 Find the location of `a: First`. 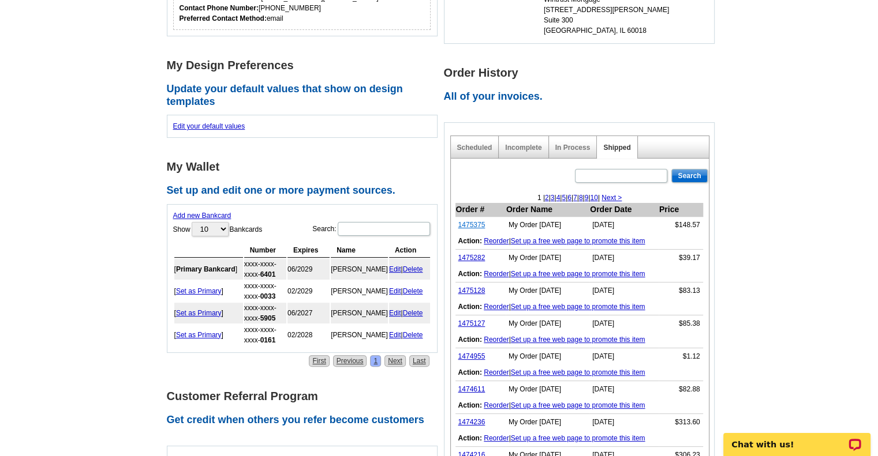

a: First is located at coordinates (319, 361).